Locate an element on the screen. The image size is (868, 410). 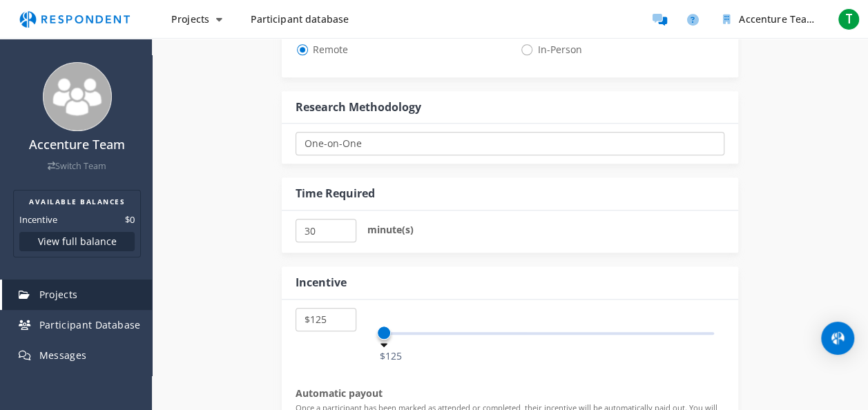
dd: $0 is located at coordinates (130, 219).